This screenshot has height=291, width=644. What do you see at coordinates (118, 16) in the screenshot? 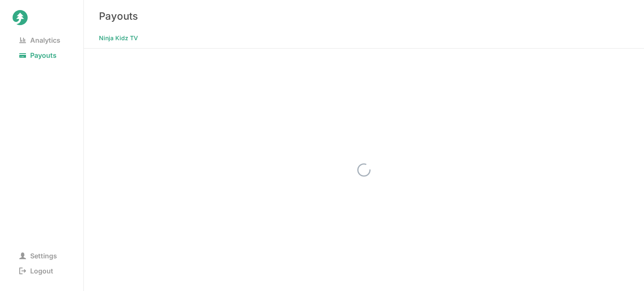
I see `h3: Payouts` at bounding box center [118, 16].